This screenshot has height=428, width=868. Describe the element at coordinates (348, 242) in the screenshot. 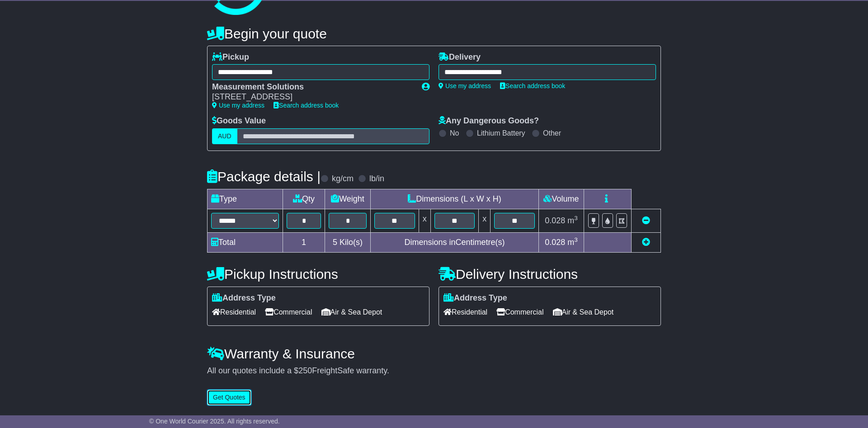

I see `td: Kilo(s)` at that location.